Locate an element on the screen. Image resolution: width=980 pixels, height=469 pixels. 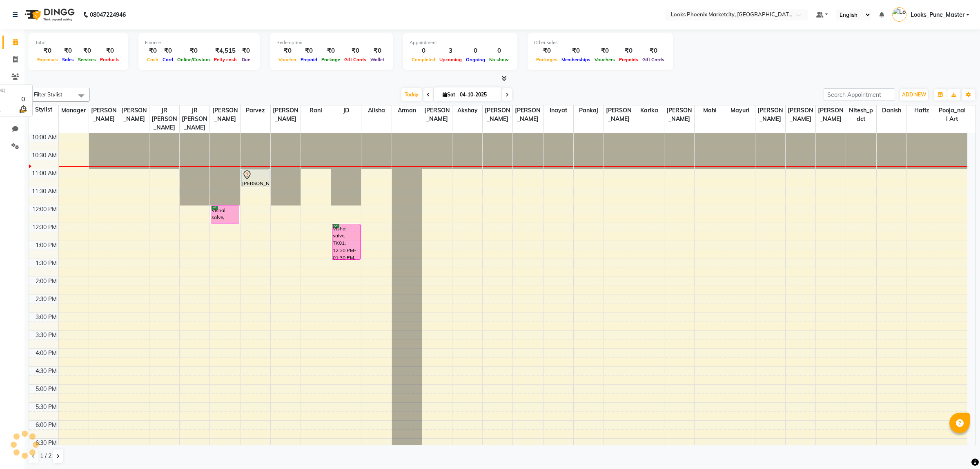
div: 3:30 PM is located at coordinates (46, 335).